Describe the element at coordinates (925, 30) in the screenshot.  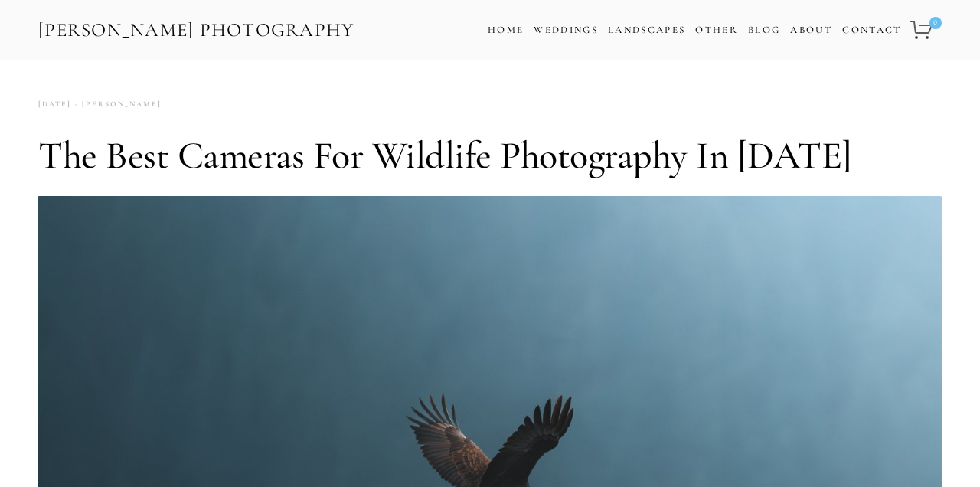
I see `a: 0 items in cart` at that location.